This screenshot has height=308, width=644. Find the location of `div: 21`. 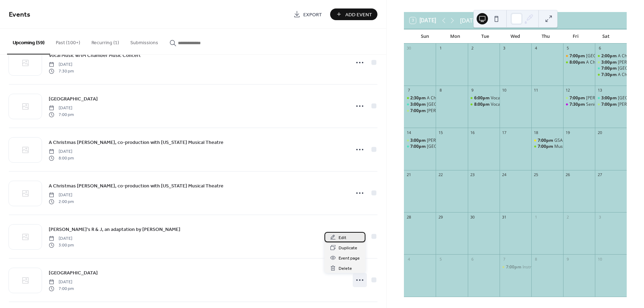

div: 21 is located at coordinates (409, 175).